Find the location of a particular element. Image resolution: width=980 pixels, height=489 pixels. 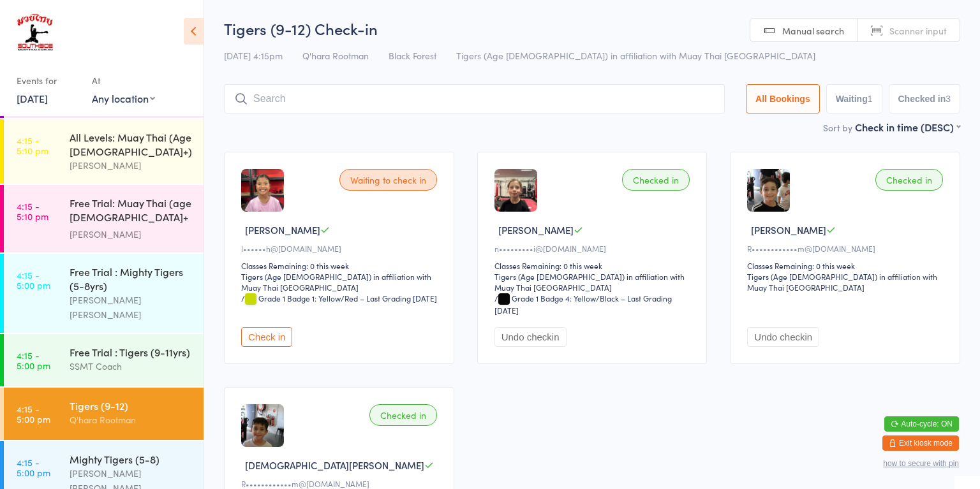

a: 4:15 -5:00 pmTigers (9-12)Q'hara Rootman is located at coordinates (103, 414).